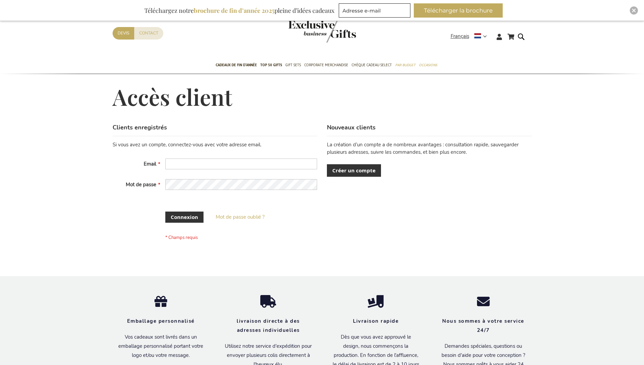  What do you see at coordinates (460, 36) in the screenshot?
I see `span: Français` at bounding box center [460, 36].